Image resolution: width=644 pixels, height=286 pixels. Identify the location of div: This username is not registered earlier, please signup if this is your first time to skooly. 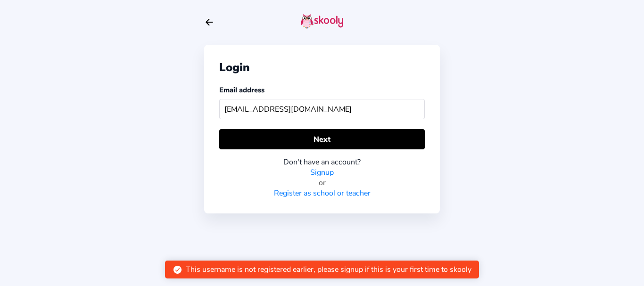
(329, 269).